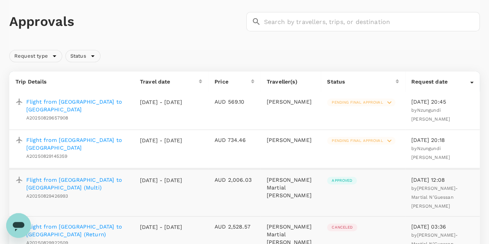 The image size is (489, 244). What do you see at coordinates (47, 118) in the screenshot?
I see `span: A20250829657908` at bounding box center [47, 118].